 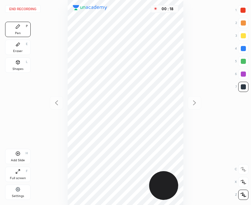 I want to click on div: 5, so click(x=242, y=61).